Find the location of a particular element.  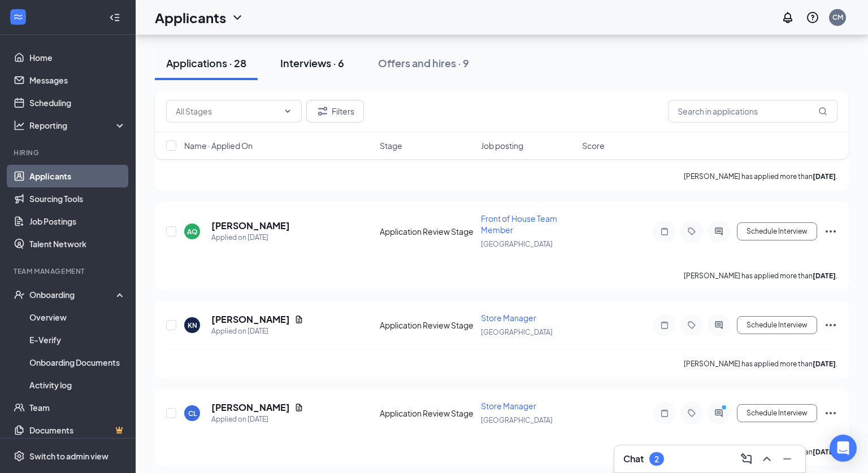

svg: Collapse is located at coordinates (115, 17).